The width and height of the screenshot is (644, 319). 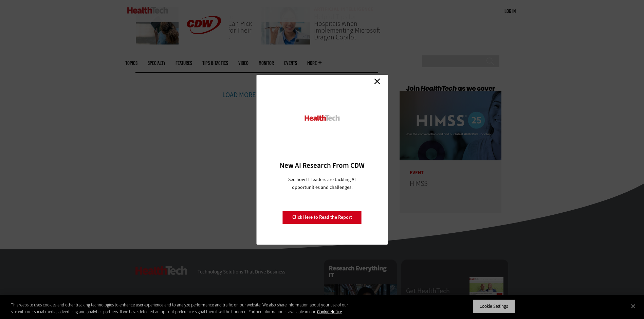 I want to click on p: See how IT leaders are tackling AI opportunities and challenges., so click(x=322, y=183).